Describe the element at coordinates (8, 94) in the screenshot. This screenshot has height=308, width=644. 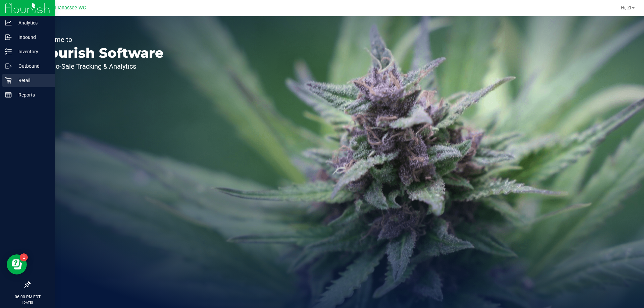
I see `inline-svg: Reports` at that location.